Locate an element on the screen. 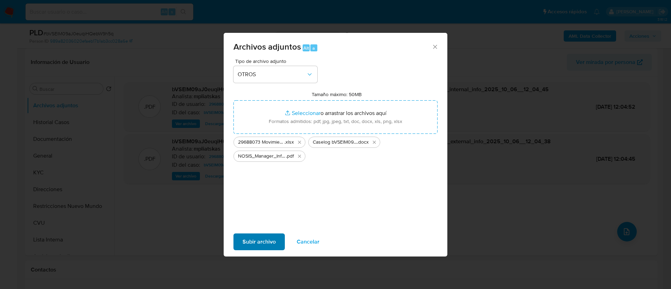 The width and height of the screenshot is (671, 289). button: Eliminar NOSIS_Manager_InformeIndividual_20114243176_654930_20251006120245.pdf is located at coordinates (300, 156).